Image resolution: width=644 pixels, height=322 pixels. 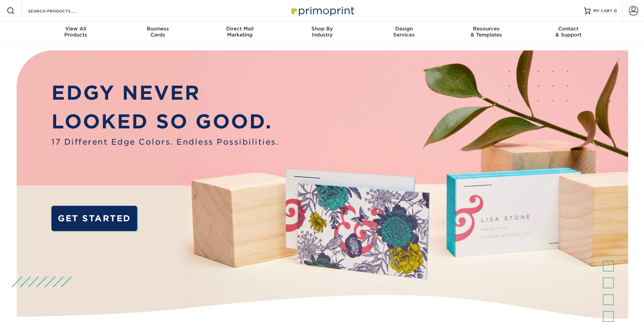 I want to click on a: Shop ByIndustry, so click(x=322, y=32).